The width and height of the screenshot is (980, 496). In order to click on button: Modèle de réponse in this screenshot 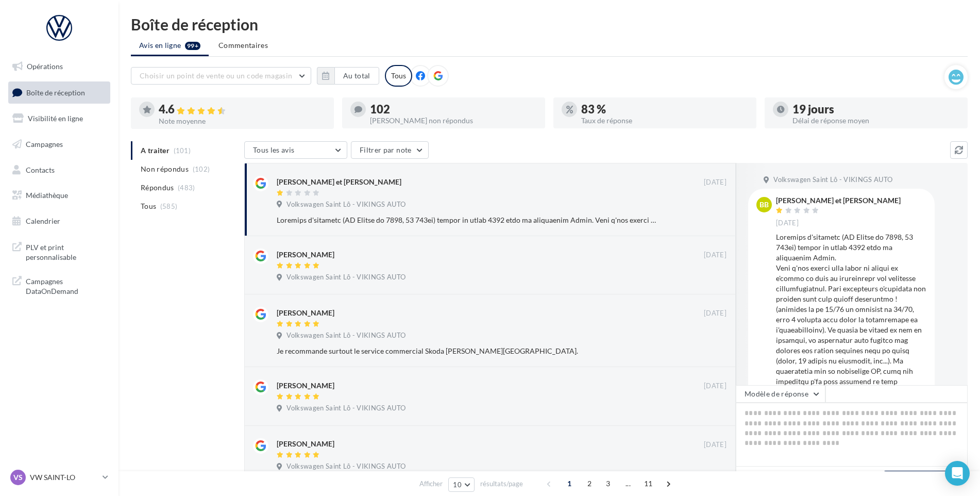, I will do `click(781, 394)`.